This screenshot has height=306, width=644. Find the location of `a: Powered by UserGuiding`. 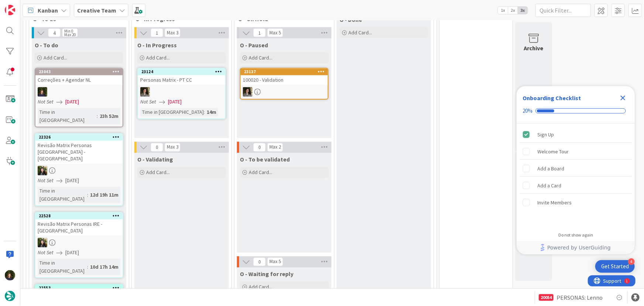

a: Powered by UserGuiding is located at coordinates (576, 248).